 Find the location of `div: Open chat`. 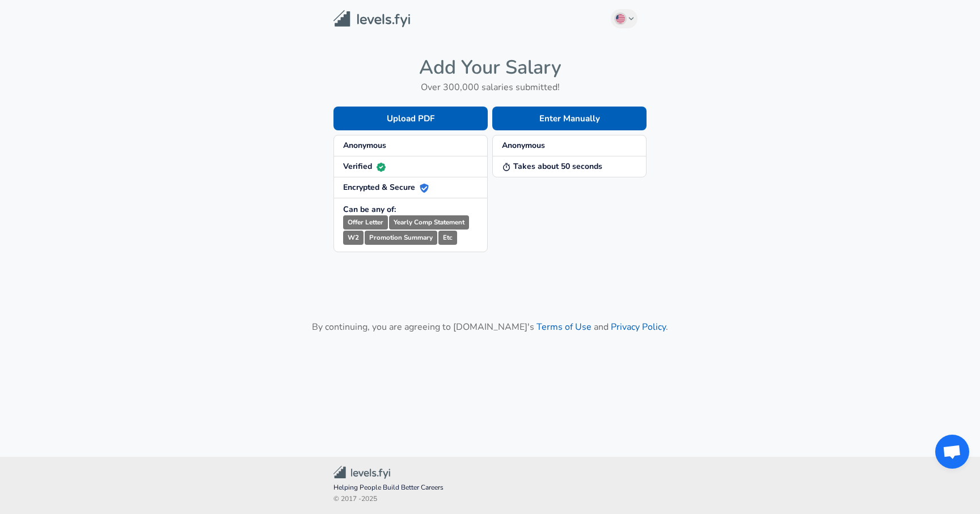

div: Open chat is located at coordinates (952, 452).